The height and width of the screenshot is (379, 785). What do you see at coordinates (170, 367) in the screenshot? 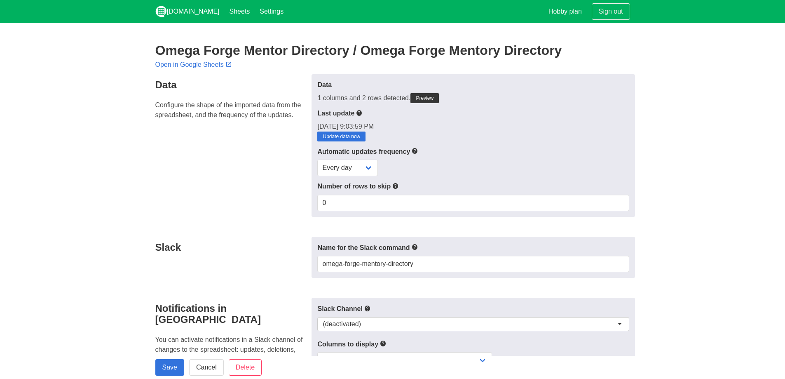
I see `input: Save` at bounding box center [170, 367].